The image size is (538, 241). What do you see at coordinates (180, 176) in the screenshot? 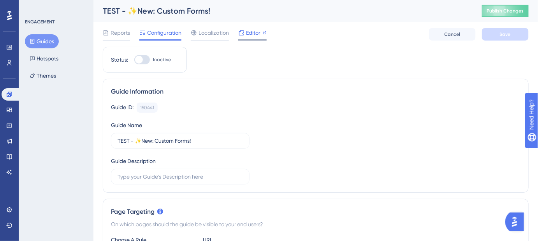
I see `input: Type your Guide’s Description here` at bounding box center [180, 176].